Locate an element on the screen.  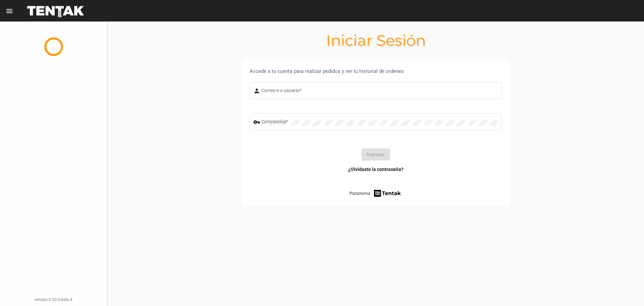
span: Plataforma is located at coordinates (360, 193).